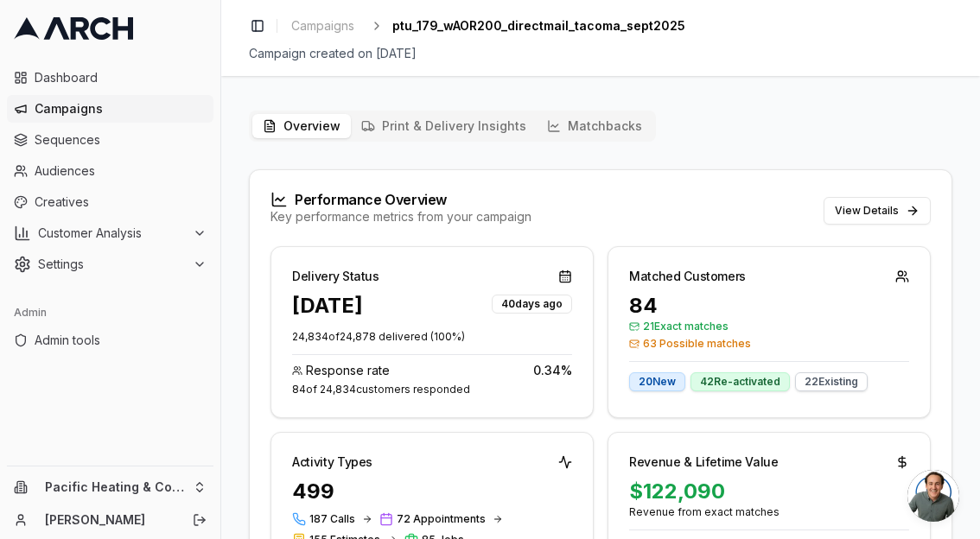  What do you see at coordinates (831, 382) in the screenshot?
I see `div: 22 Existing` at bounding box center [831, 382].